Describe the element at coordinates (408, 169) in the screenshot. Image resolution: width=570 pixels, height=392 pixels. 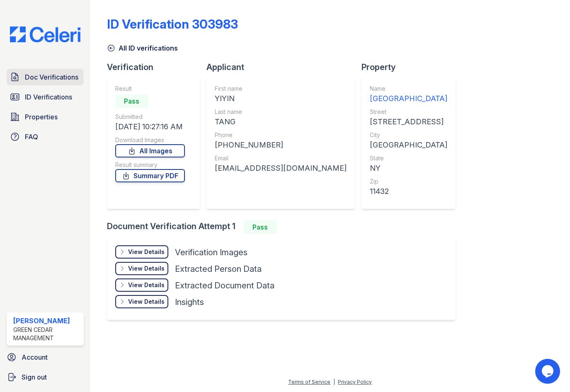
I see `div: NY` at that location.